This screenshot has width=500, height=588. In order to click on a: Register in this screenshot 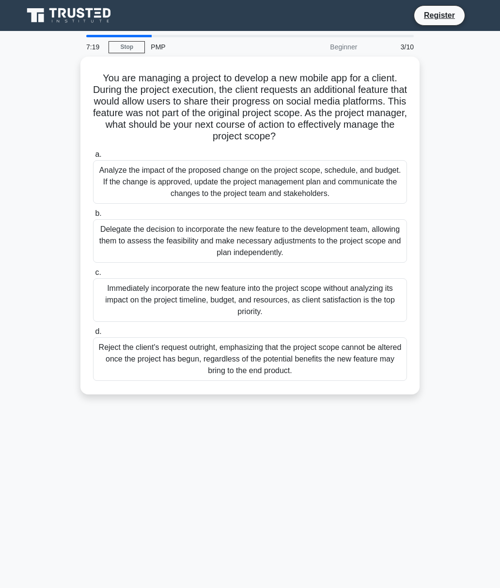, I will do `click(439, 15)`.